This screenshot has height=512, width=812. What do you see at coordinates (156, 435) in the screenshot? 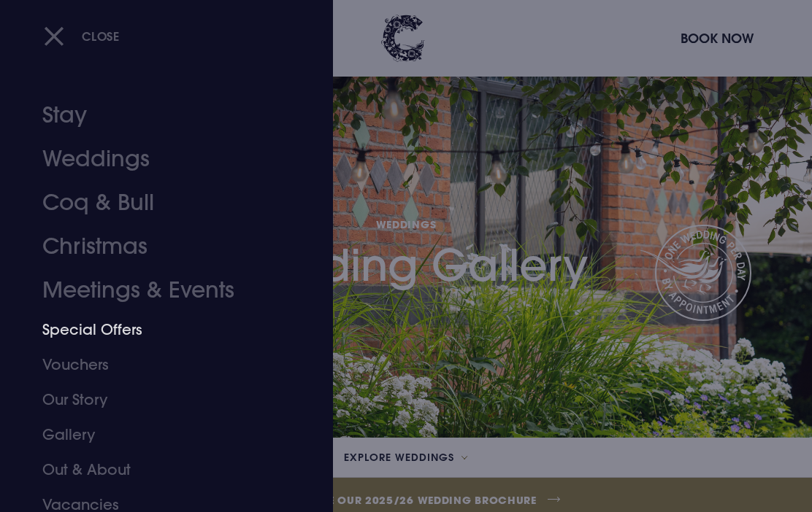
I see `a: Gallery` at bounding box center [156, 435].